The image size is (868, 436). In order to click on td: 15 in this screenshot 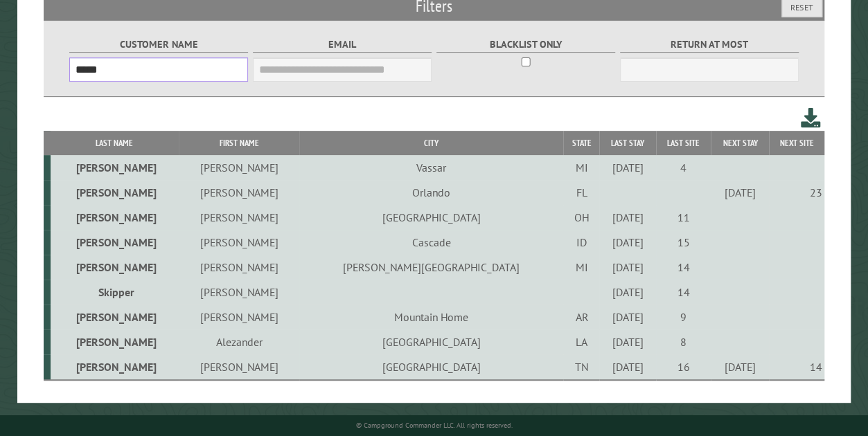, I will do `click(684, 242)`.